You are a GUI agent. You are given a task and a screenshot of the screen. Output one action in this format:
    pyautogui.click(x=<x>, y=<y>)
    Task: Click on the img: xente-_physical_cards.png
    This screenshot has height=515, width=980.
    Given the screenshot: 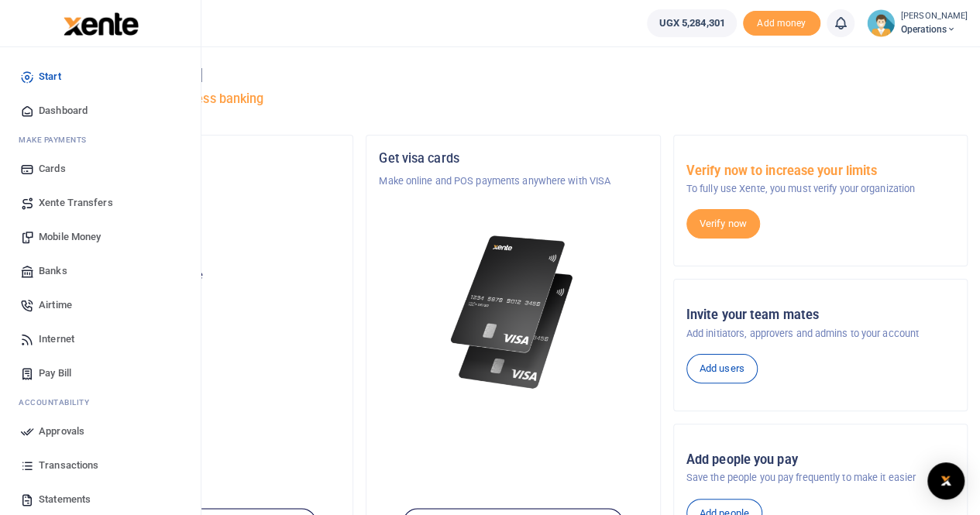 What is the action you would take?
    pyautogui.click(x=513, y=312)
    